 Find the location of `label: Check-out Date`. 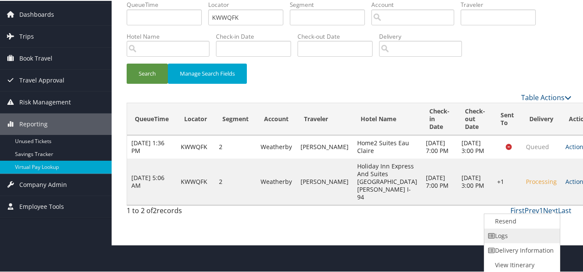

label: Check-out Date is located at coordinates (338, 36).